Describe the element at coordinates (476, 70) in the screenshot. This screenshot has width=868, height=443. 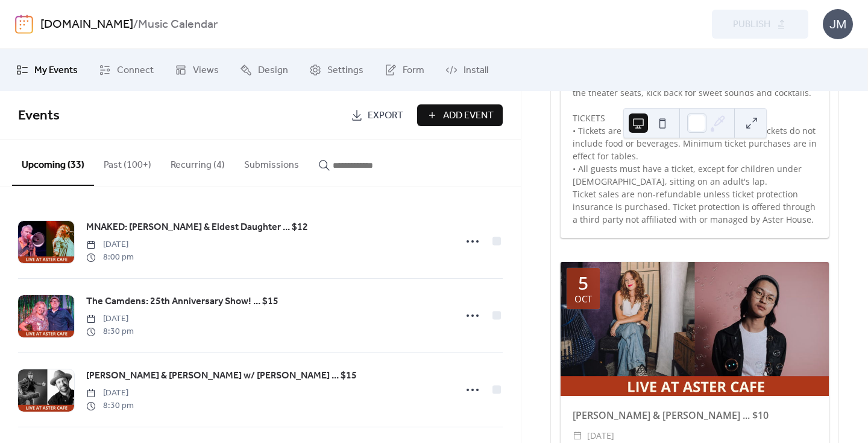
I see `span: Install` at that location.